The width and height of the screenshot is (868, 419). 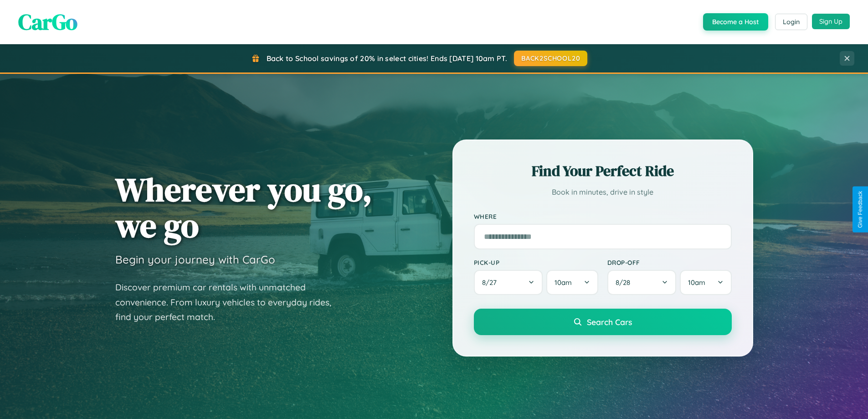 I want to click on span: 8 / 27, so click(x=492, y=282).